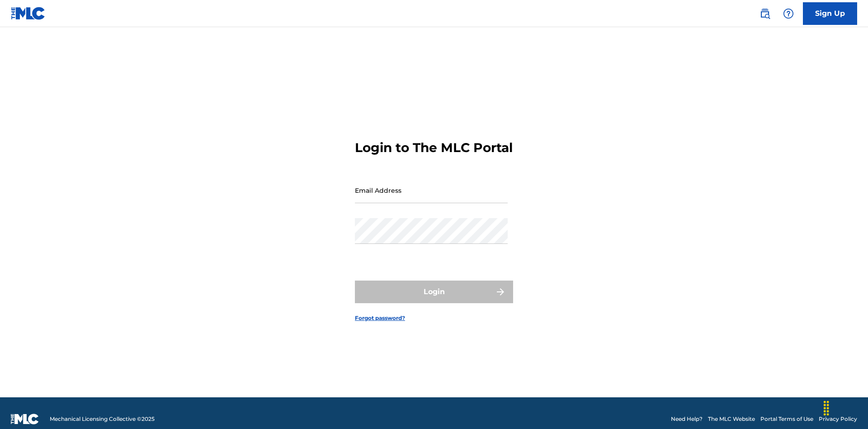 This screenshot has height=429, width=868. Describe the element at coordinates (28, 13) in the screenshot. I see `img: MLC Logo` at that location.